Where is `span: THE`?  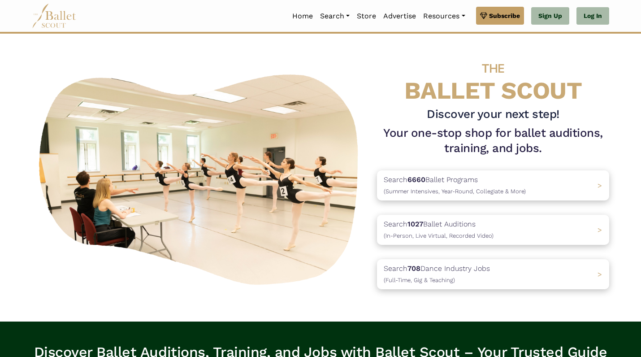
span: THE is located at coordinates (493, 68).